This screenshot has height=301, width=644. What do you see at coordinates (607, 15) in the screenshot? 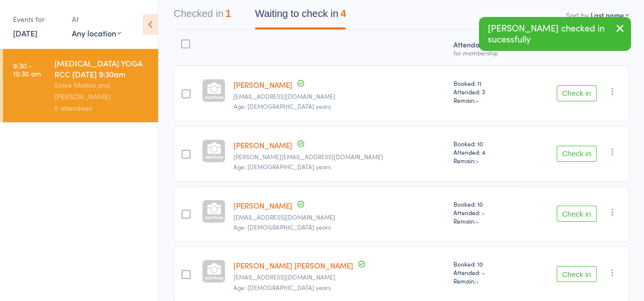
I see `div: Last name` at bounding box center [607, 15].